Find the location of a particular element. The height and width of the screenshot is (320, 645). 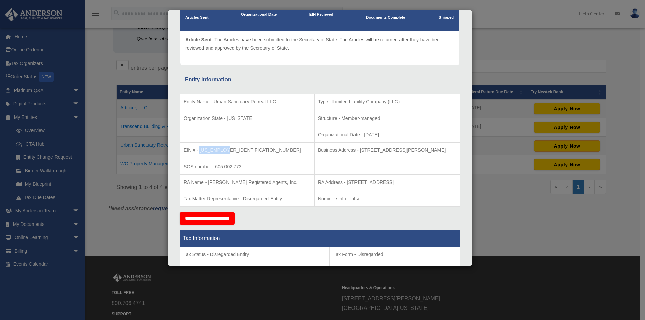

p: Structure - Member-managed is located at coordinates (387, 118).